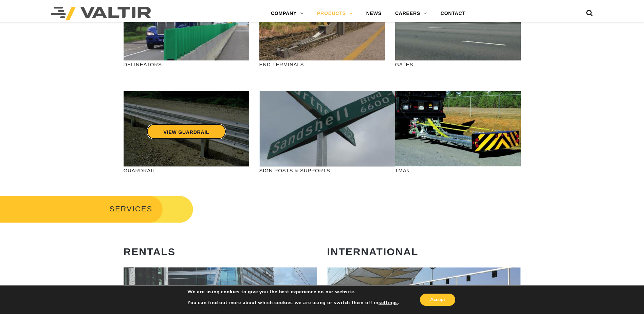 The width and height of the screenshot is (644, 314). What do you see at coordinates (322, 170) in the screenshot?
I see `p: SIGN POSTS & SUPPORTS` at bounding box center [322, 170].